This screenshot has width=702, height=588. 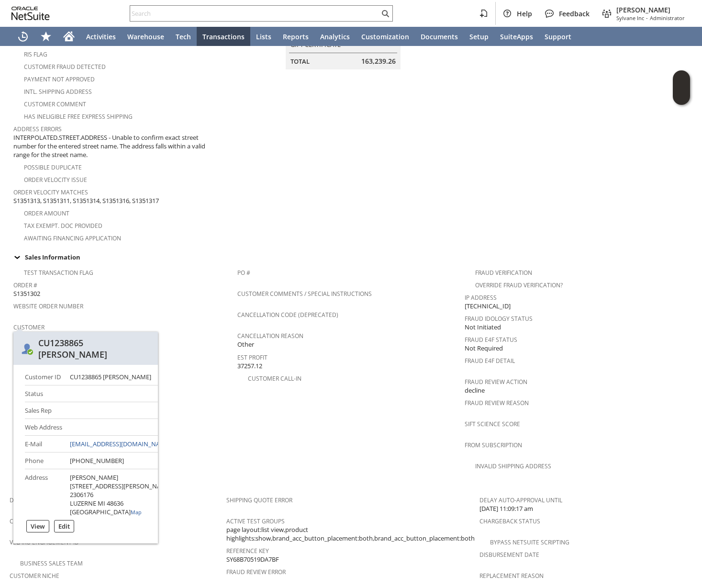 I want to click on a: Replacement reason, so click(x=512, y=575).